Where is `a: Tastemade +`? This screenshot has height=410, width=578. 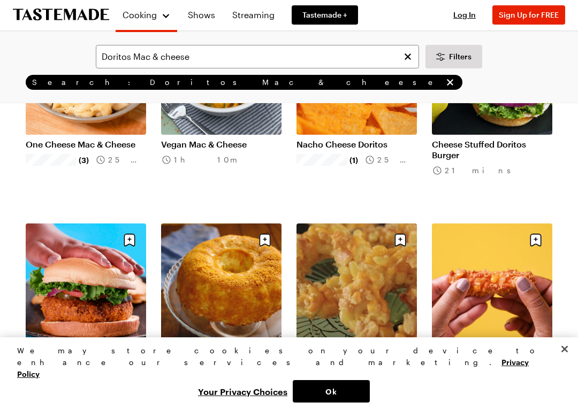 a: Tastemade + is located at coordinates (325, 15).